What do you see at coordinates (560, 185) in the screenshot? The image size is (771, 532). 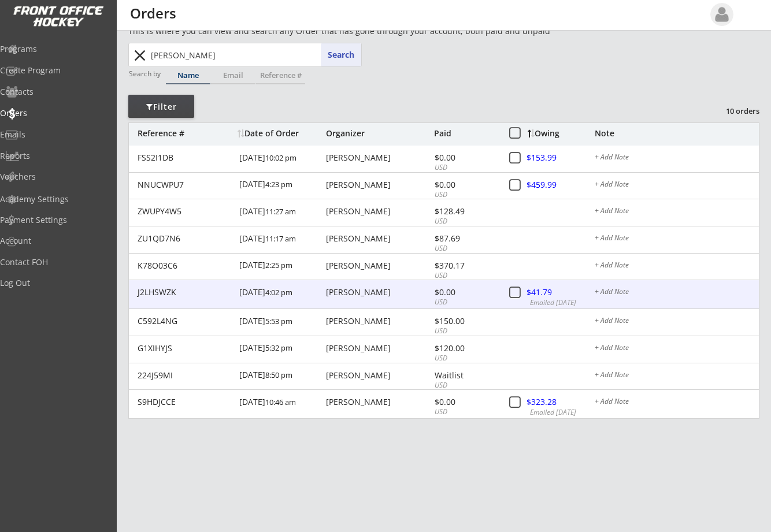 I see `div: $459.99` at bounding box center [560, 185].